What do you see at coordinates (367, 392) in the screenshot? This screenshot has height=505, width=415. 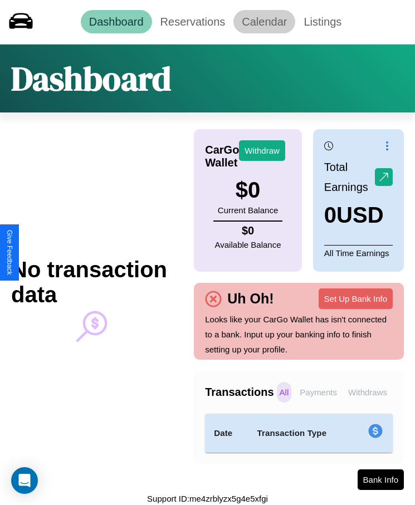 I see `p: Withdraws` at bounding box center [367, 392].